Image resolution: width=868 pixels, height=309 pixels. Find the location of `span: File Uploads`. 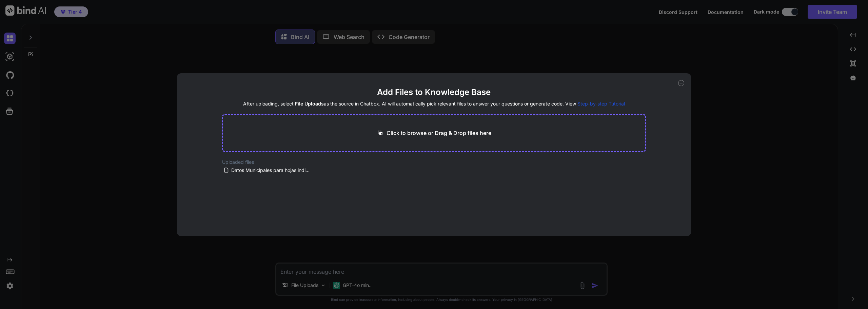

span: File Uploads is located at coordinates (309, 103).